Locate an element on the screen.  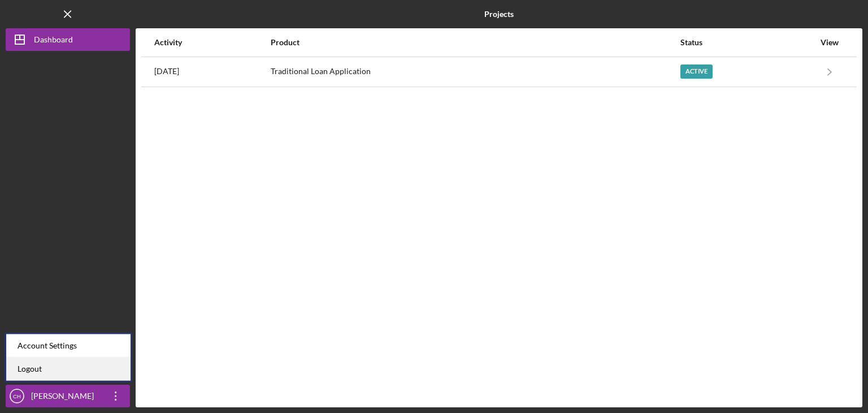
div: Traditional Loan Application is located at coordinates (475, 72).